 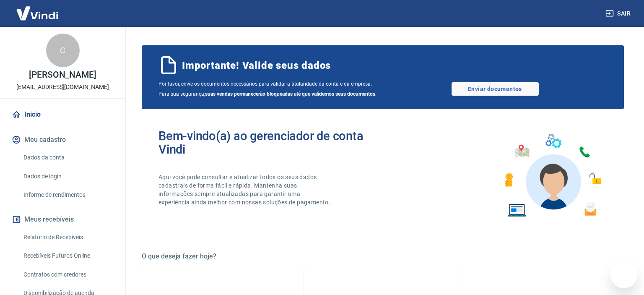 I want to click on a: Relatório de Recebíveis, so click(x=67, y=237).